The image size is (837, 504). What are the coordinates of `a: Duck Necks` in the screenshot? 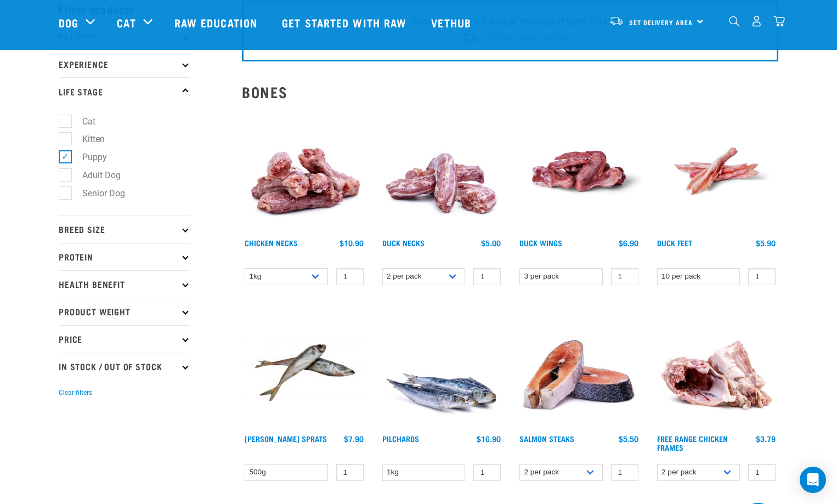 It's located at (403, 242).